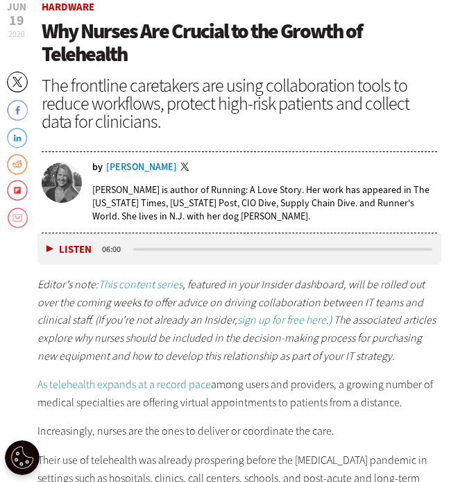  Describe the element at coordinates (97, 167) in the screenshot. I see `span: by` at that location.